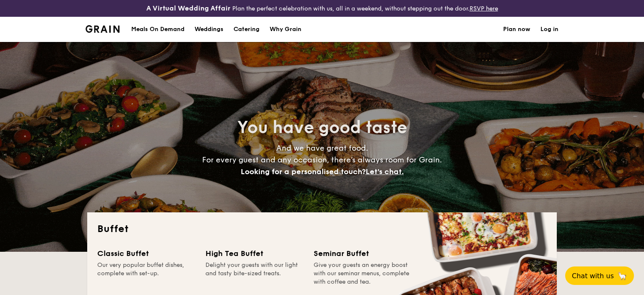  Describe the element at coordinates (209, 29) in the screenshot. I see `div: Weddings` at that location.